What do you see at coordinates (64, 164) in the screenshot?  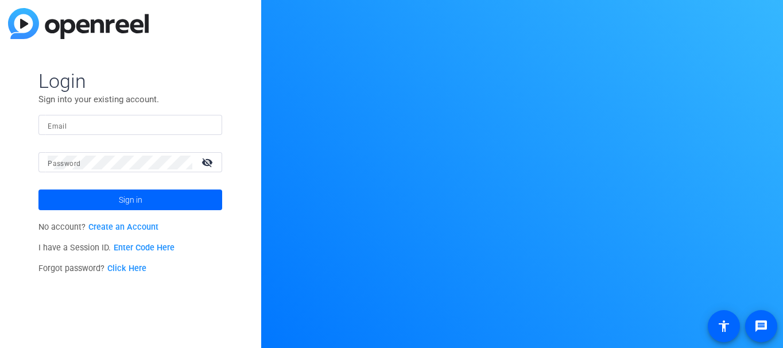 I see `mat-label: Password` at bounding box center [64, 164].